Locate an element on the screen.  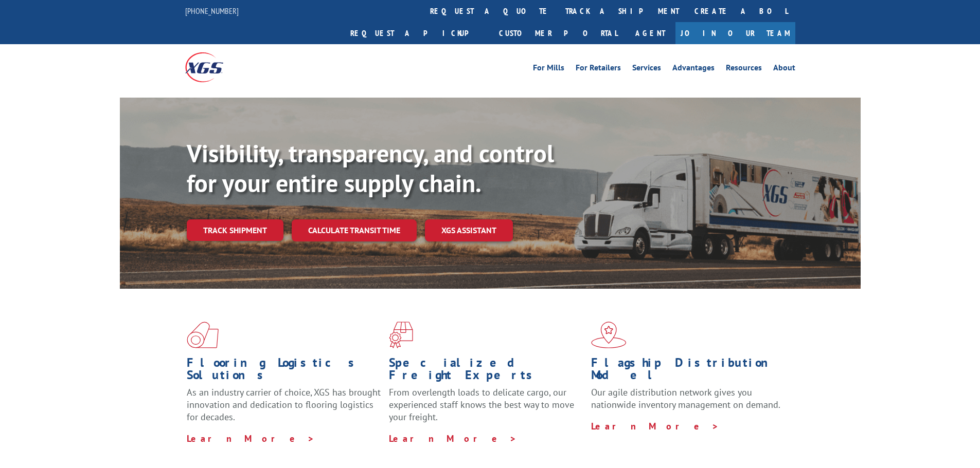
h1: Flagship Distribution Model is located at coordinates (689, 372).